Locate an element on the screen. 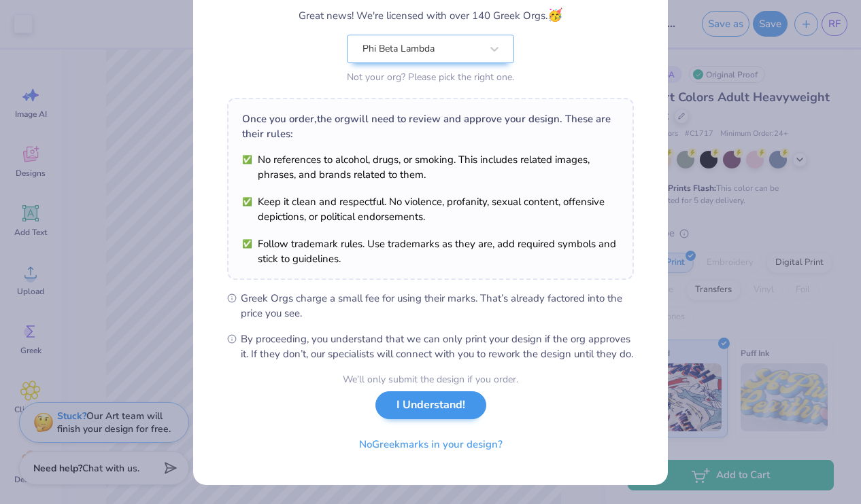  div: Not your org? Please pick the right one. is located at coordinates (430, 76).